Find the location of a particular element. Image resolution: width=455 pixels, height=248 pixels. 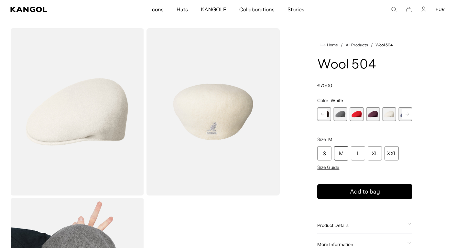

h1: Wool 504 is located at coordinates (365, 65).